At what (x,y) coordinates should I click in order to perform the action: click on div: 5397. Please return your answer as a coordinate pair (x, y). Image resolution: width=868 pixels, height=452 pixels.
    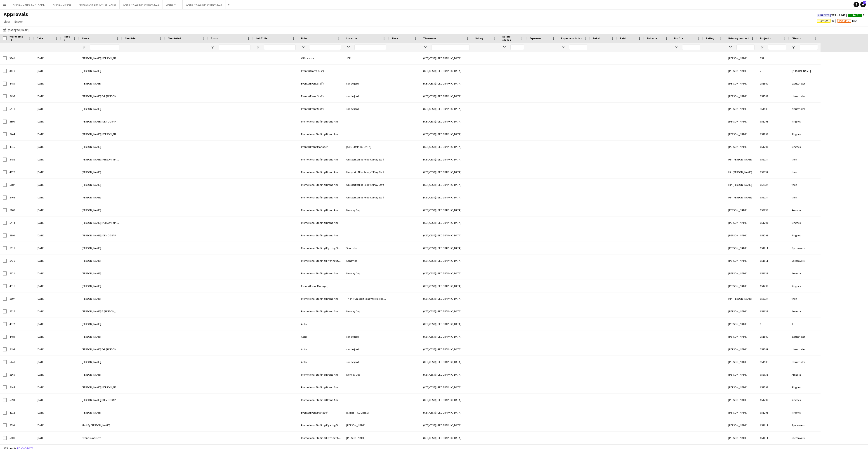
    Looking at the image, I should click on (20, 299).